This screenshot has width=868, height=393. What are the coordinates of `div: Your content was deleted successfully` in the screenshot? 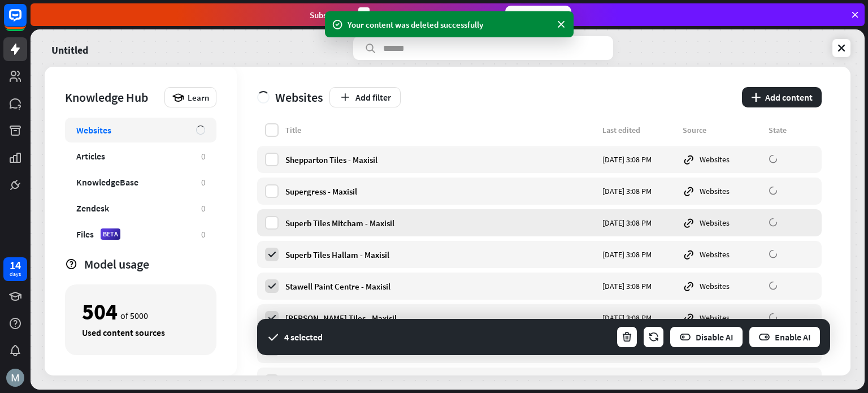 It's located at (449, 24).